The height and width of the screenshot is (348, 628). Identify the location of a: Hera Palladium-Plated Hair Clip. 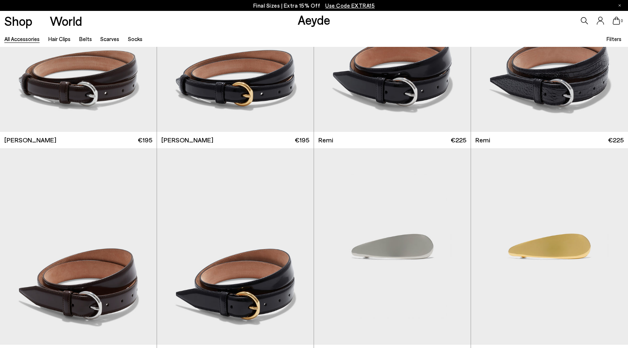
(392, 247).